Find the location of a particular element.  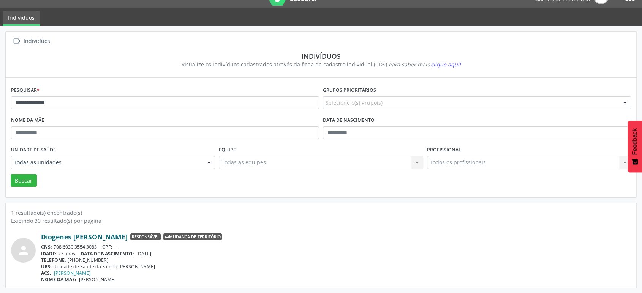

div: 27 anos is located at coordinates (336, 254).